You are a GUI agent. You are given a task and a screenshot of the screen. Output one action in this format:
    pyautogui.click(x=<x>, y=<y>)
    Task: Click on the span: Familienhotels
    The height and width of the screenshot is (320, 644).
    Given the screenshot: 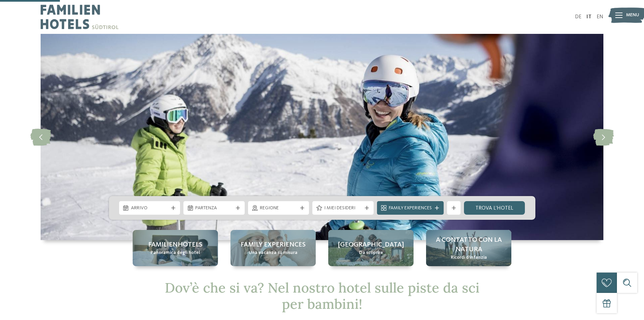 What is the action you would take?
    pyautogui.click(x=175, y=245)
    